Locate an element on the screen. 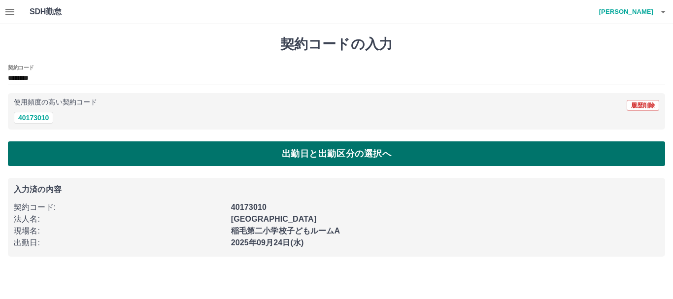 This screenshot has width=673, height=299. p: 法人名 : is located at coordinates (119, 219).